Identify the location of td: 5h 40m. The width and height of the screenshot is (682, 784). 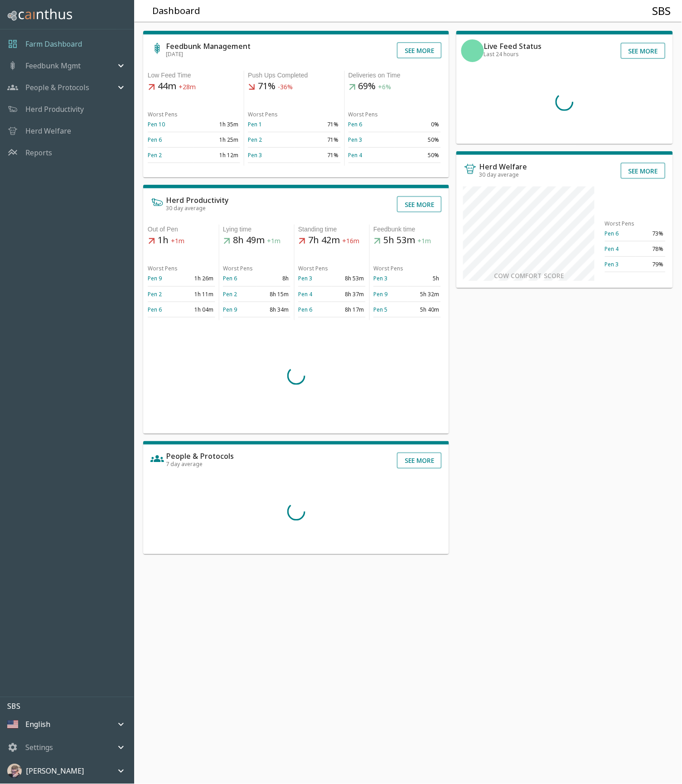
(424, 310).